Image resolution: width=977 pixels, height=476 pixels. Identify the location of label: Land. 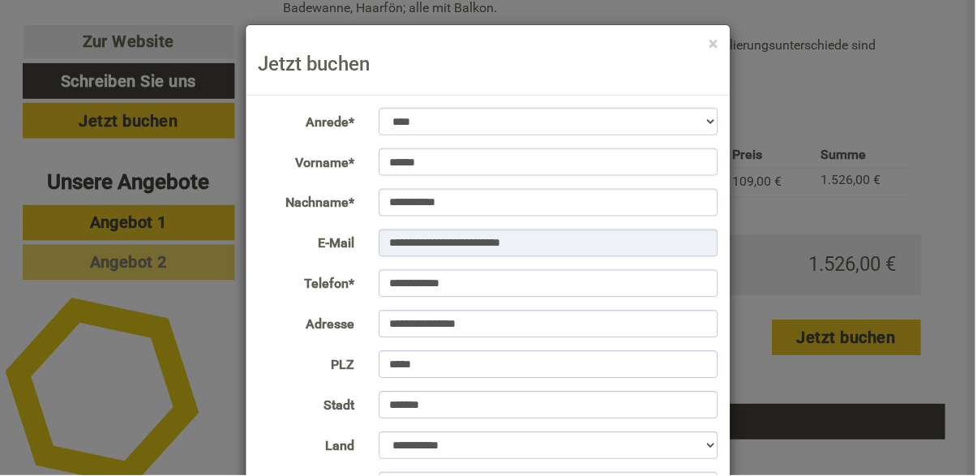
(307, 444).